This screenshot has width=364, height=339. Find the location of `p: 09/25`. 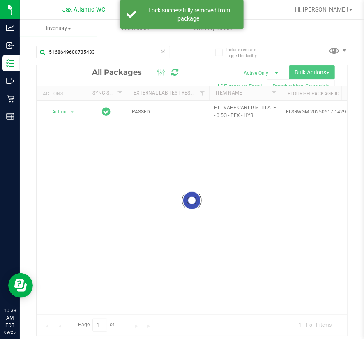

p: 09/25 is located at coordinates (10, 332).